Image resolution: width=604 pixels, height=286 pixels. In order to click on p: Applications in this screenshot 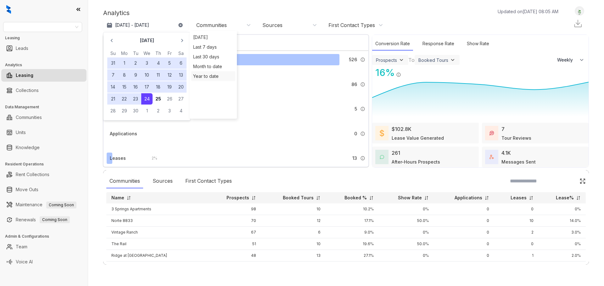, I will do `click(468, 198)`.